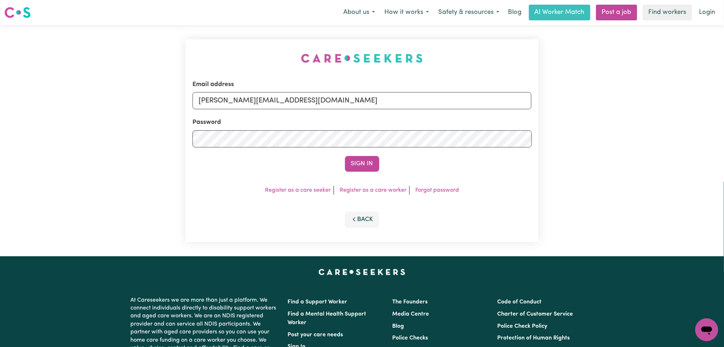  Describe the element at coordinates (315, 335) in the screenshot. I see `a: Post your care needs` at that location.